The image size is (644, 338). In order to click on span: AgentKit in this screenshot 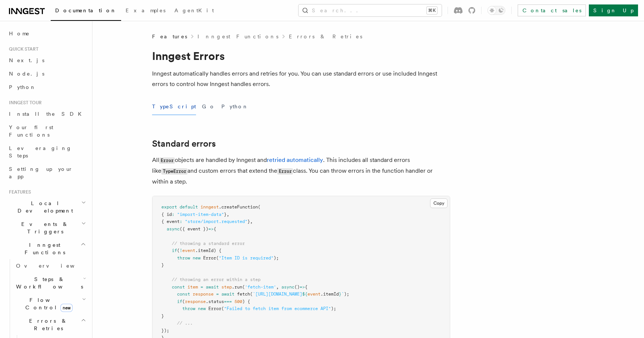, I will do `click(194, 10)`.